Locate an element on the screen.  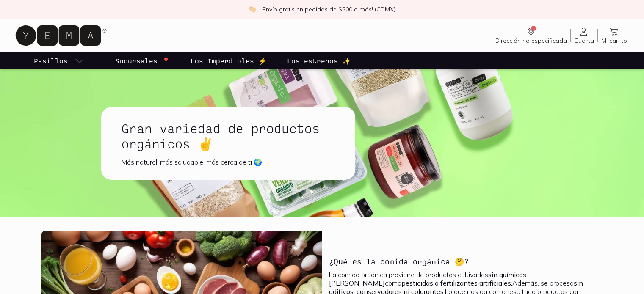
a: Cuenta is located at coordinates (584, 36).